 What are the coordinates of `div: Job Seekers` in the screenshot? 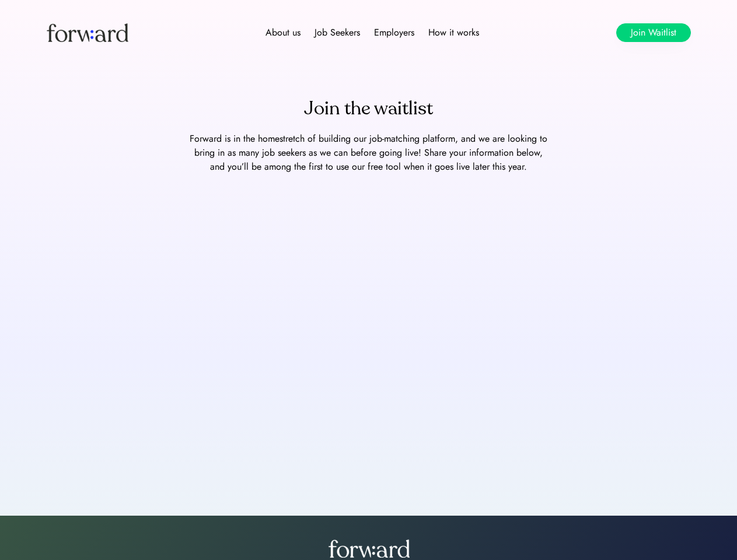 It's located at (337, 33).